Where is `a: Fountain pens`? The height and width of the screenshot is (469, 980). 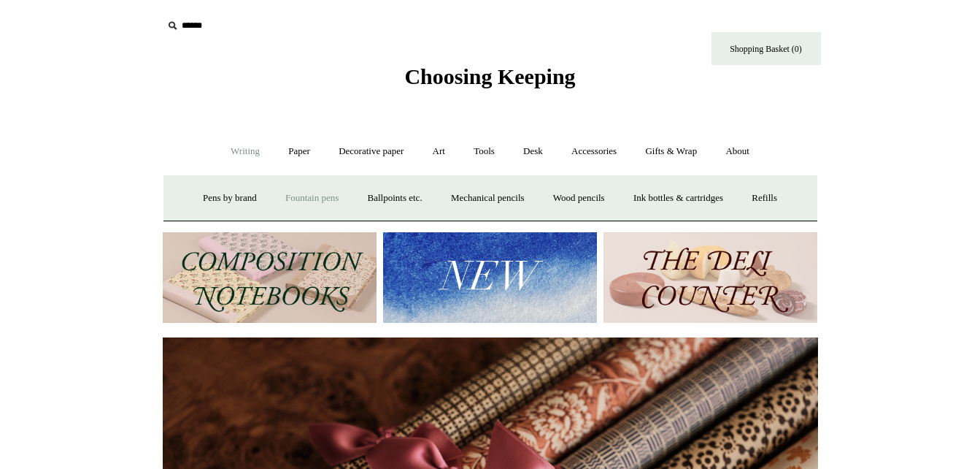
a: Fountain pens is located at coordinates (311, 198).